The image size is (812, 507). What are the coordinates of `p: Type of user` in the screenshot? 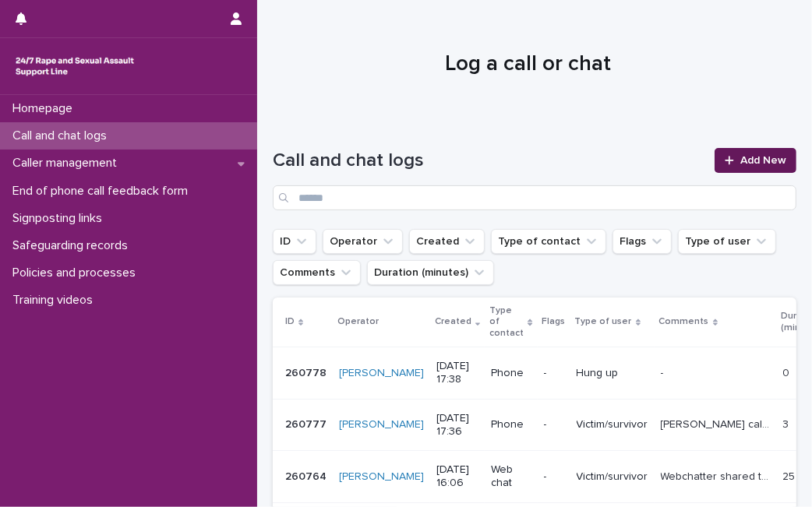 It's located at (603, 322).